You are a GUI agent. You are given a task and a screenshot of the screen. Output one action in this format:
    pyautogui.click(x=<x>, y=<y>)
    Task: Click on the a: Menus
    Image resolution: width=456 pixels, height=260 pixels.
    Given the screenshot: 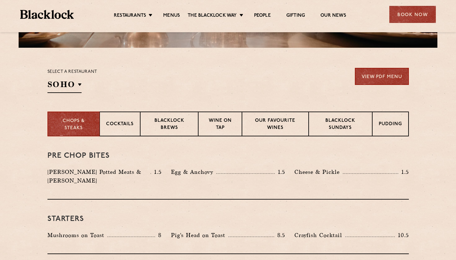 What is the action you would take?
    pyautogui.click(x=171, y=16)
    